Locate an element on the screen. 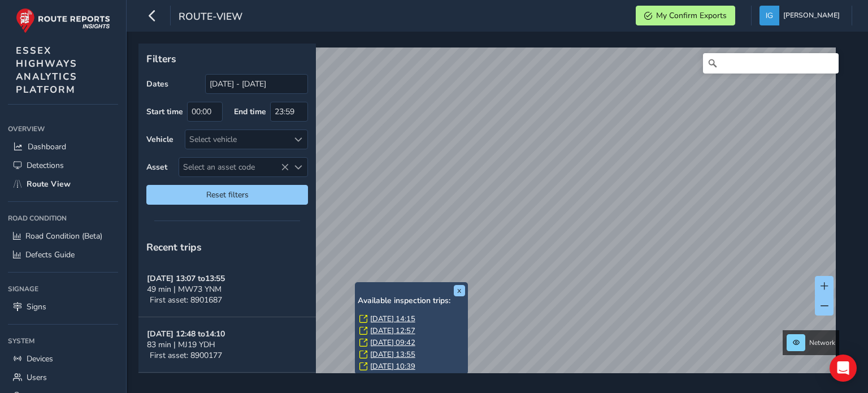 The width and height of the screenshot is (868, 393). span: Network is located at coordinates (822, 342).